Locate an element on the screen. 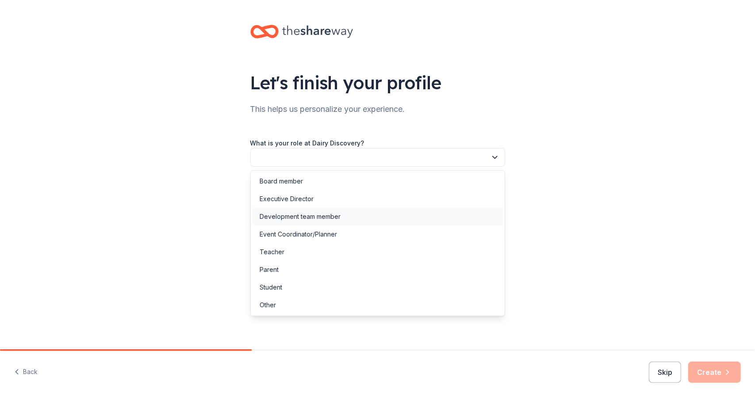  div: Board member is located at coordinates (281, 181).